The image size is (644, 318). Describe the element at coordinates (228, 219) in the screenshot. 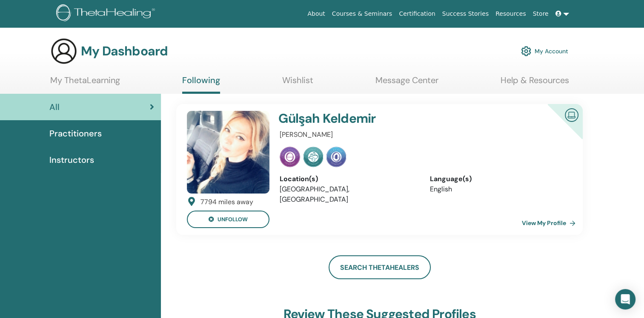

I see `button: unfollow` at that location.